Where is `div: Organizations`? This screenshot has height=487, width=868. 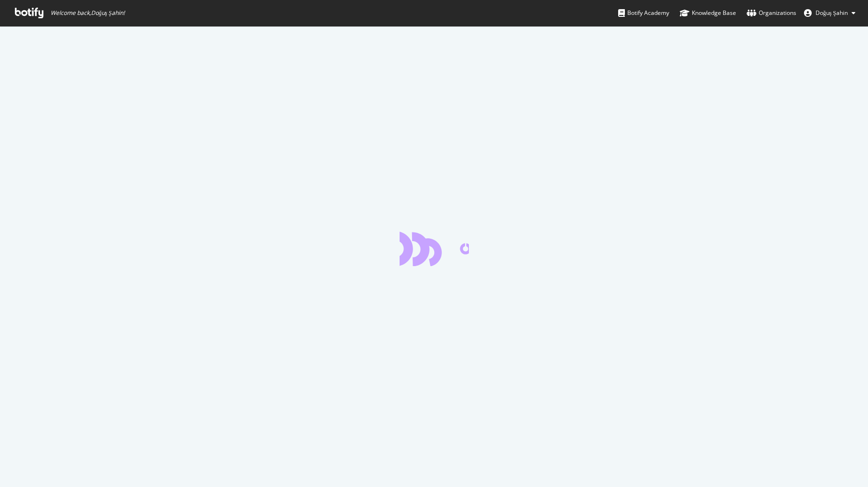
div: Organizations is located at coordinates (771, 13).